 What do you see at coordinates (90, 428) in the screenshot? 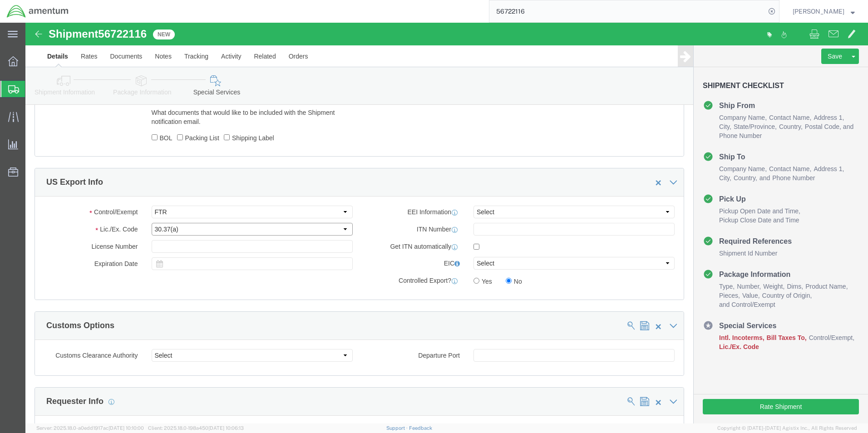
I see `span: Server: 2025.18.0-a0edd1917ac` at bounding box center [90, 428].